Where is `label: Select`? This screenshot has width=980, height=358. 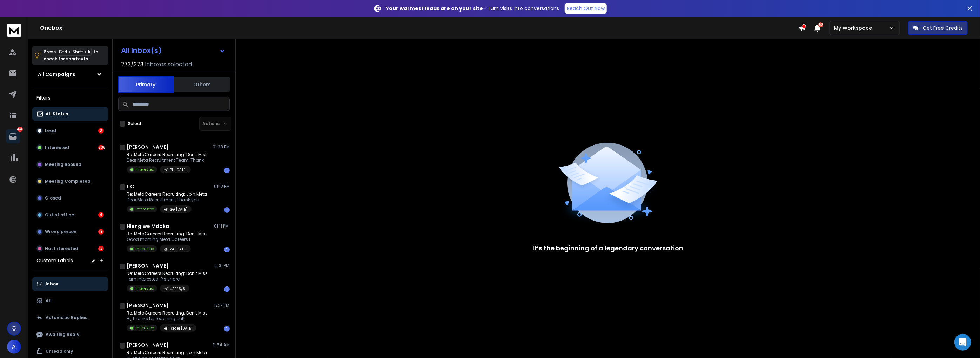 label: Select is located at coordinates (135, 124).